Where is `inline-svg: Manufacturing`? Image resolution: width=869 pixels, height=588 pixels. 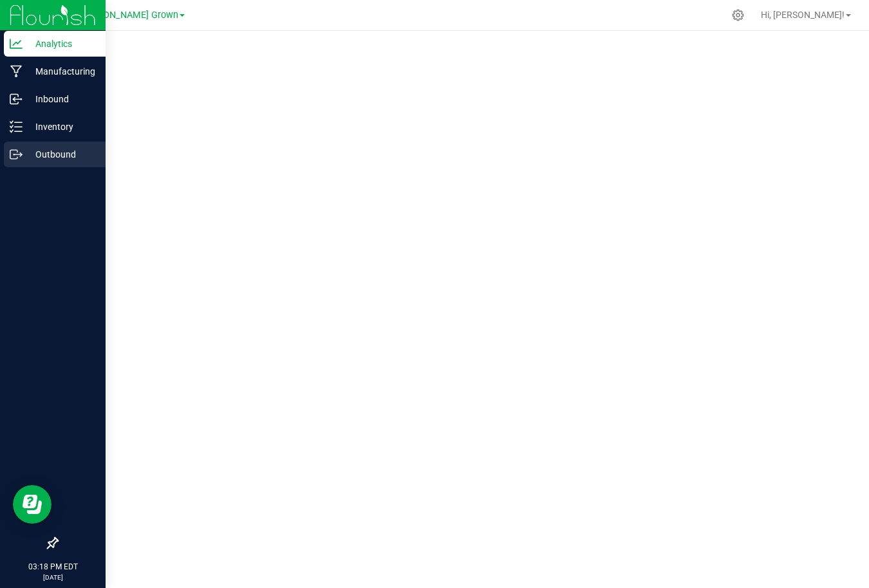 inline-svg: Manufacturing is located at coordinates (16, 72).